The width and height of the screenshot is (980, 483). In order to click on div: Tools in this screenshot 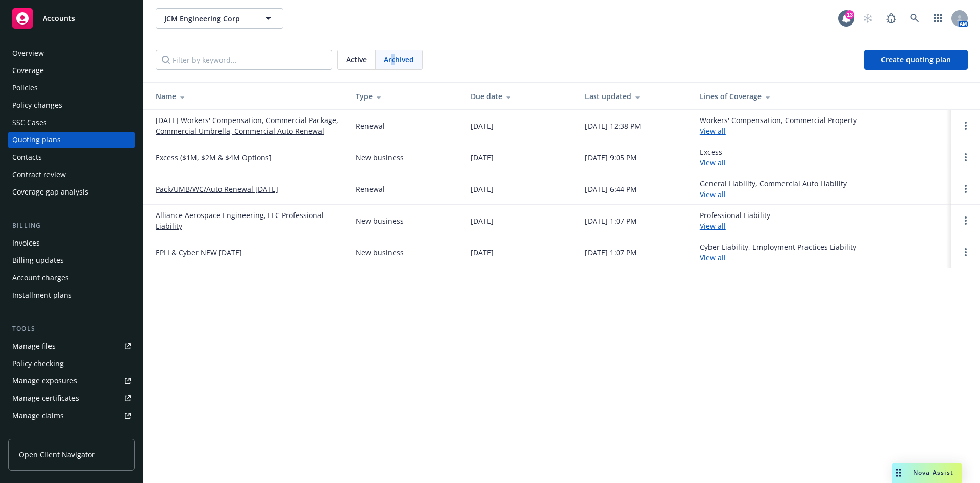, I will do `click(72, 328)`.